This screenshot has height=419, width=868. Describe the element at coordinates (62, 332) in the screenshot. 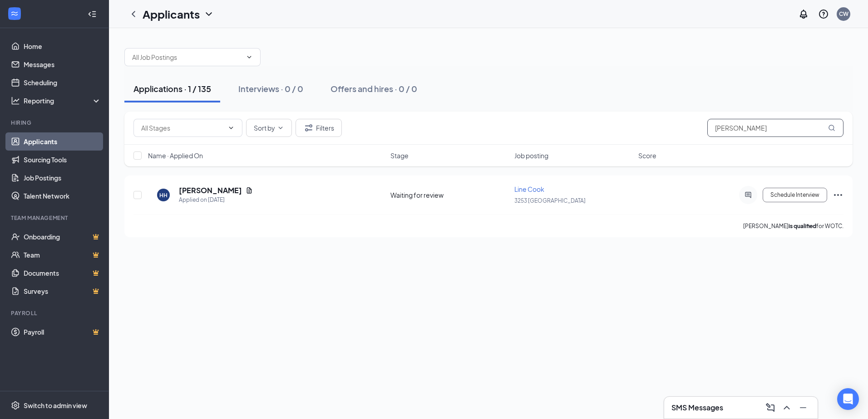

I see `a: PayrollCrown` at that location.